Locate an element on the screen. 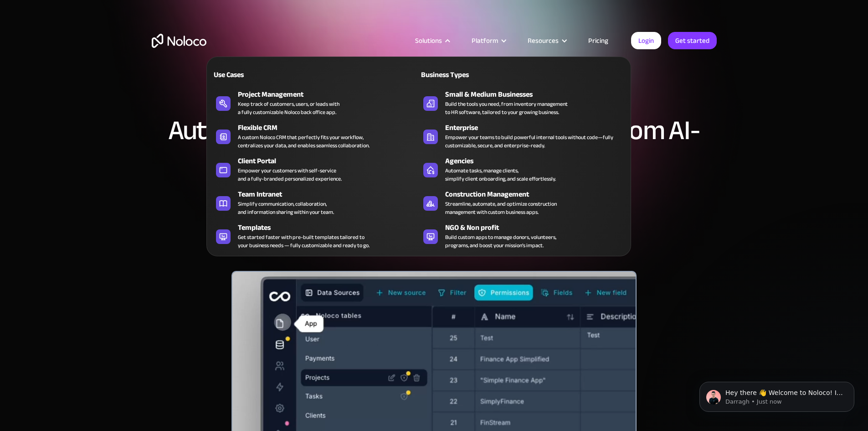 Image resolution: width=868 pixels, height=431 pixels. nav: Solutions is located at coordinates (419, 150).